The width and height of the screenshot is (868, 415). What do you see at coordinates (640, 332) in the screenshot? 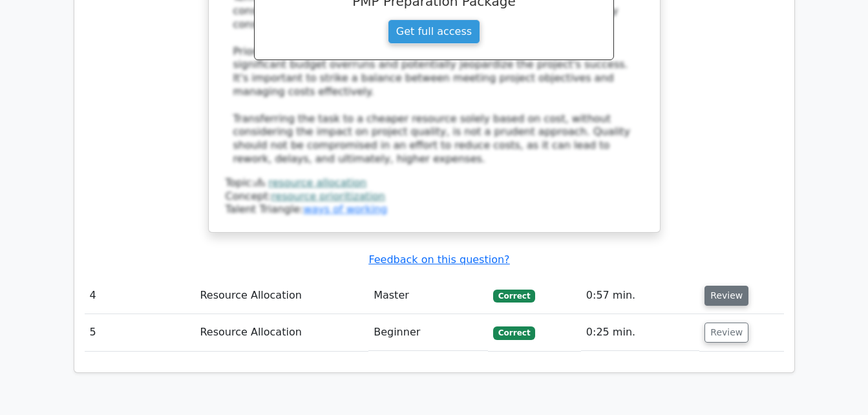
I see `td: 0:25 min.` at bounding box center [640, 332].